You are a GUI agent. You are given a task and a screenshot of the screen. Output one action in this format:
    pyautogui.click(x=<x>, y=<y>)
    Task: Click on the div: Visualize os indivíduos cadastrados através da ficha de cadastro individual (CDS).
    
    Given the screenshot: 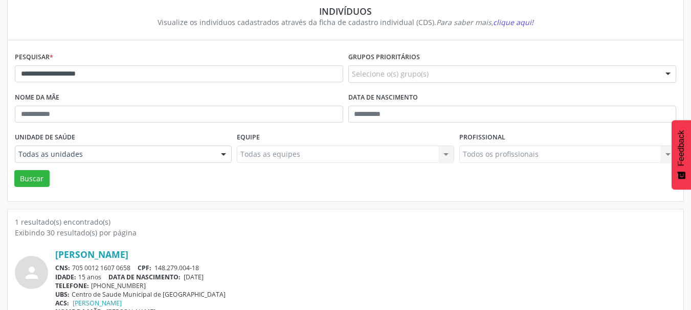 What is the action you would take?
    pyautogui.click(x=345, y=22)
    